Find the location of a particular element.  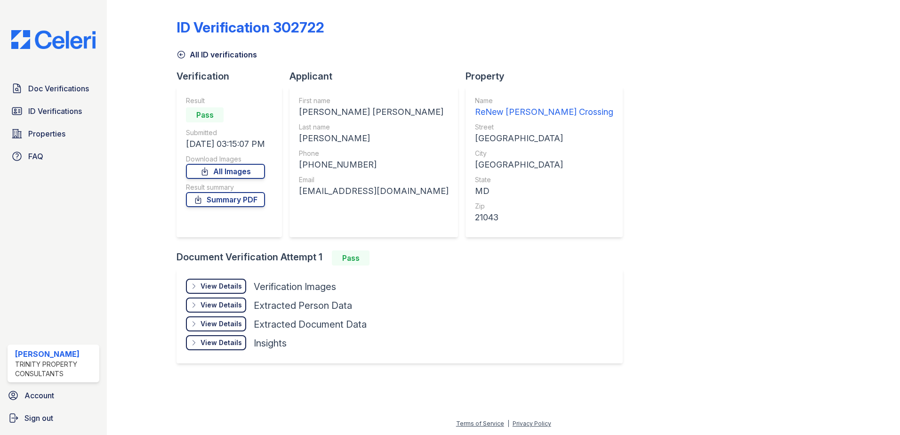

div: ID Verification 302722 is located at coordinates (250, 27).